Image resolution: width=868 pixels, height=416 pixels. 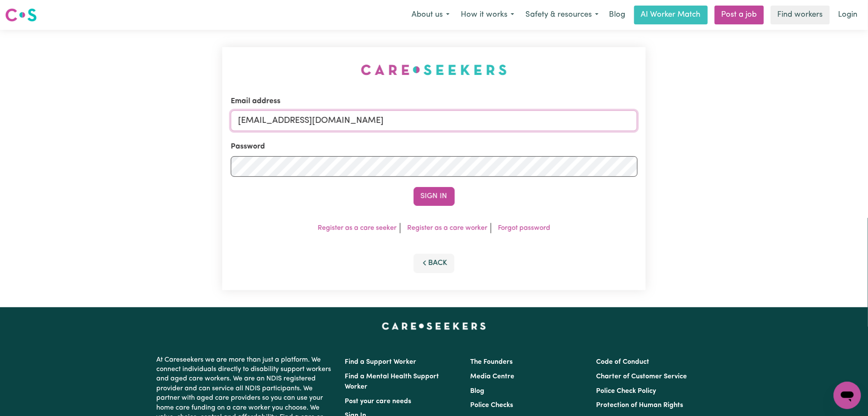 I want to click on label: Password, so click(x=248, y=147).